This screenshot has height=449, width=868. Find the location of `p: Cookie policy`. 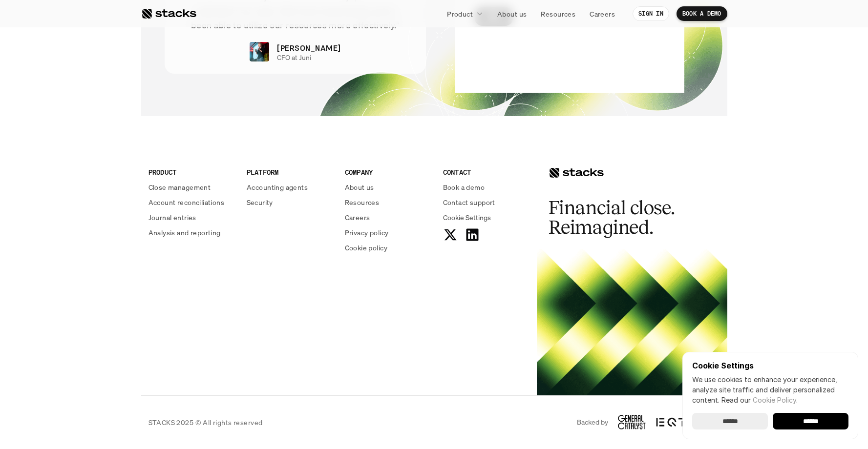

p: Cookie policy is located at coordinates (366, 247).